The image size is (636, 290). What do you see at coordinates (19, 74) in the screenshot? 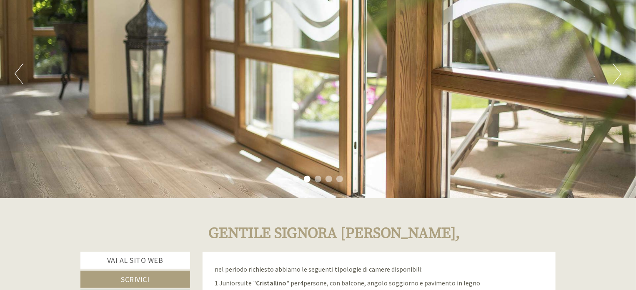
I see `button: Previous` at bounding box center [19, 74].